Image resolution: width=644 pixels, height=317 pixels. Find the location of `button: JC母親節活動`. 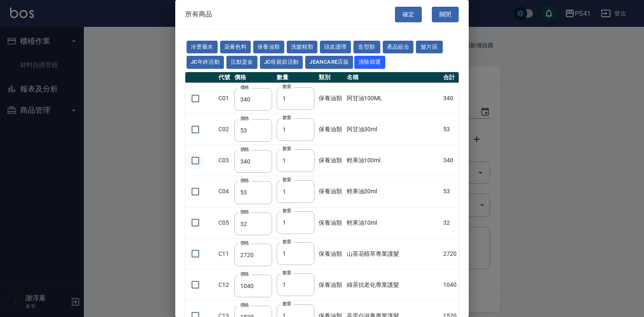

button: JC母親節活動 is located at coordinates (281, 62).